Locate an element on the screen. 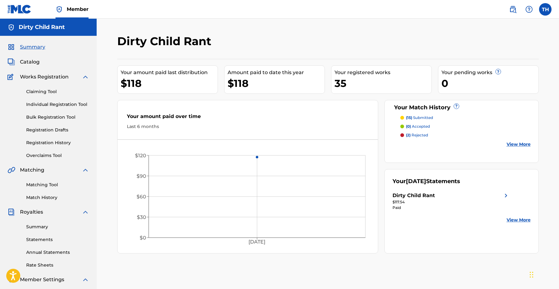 The width and height of the screenshot is (559, 289). img: search is located at coordinates (513, 9).